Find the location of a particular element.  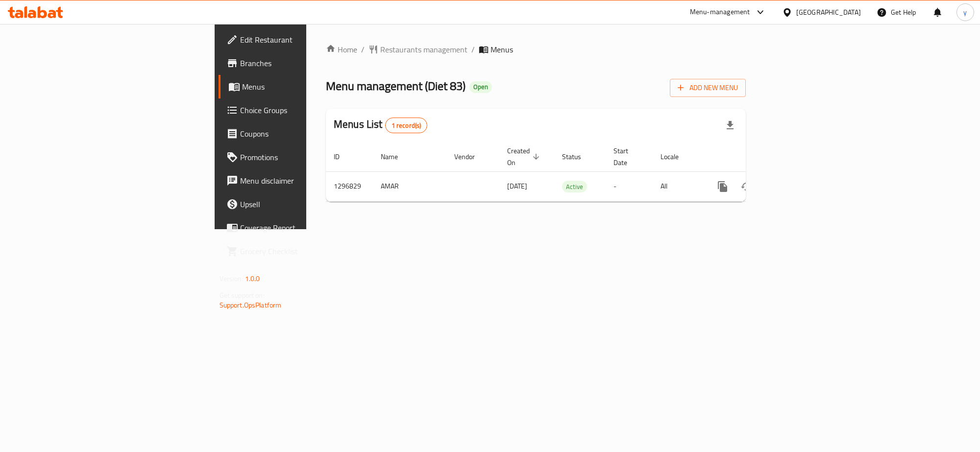

div: Total records count is located at coordinates (407, 125).